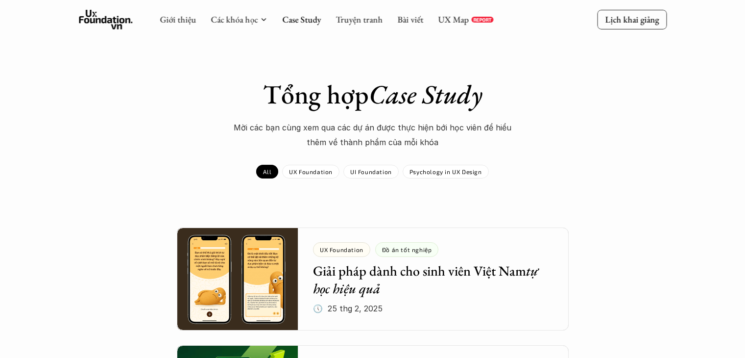 Image resolution: width=745 pixels, height=358 pixels. What do you see at coordinates (178, 19) in the screenshot?
I see `a: Giới thiệu` at bounding box center [178, 19].